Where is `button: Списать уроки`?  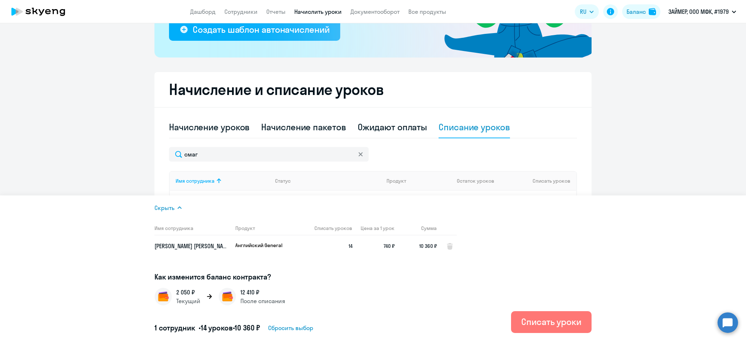
button: Списать уроки is located at coordinates (551, 322).